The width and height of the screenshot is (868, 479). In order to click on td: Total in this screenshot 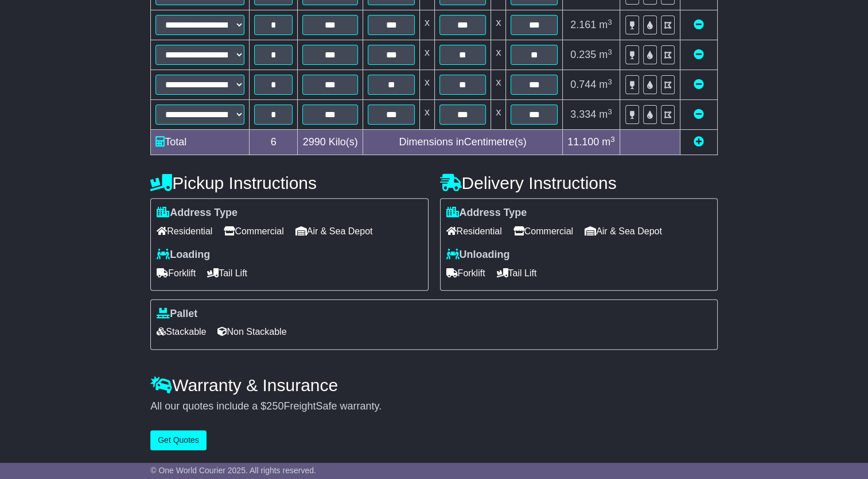, I will do `click(200, 142)`.